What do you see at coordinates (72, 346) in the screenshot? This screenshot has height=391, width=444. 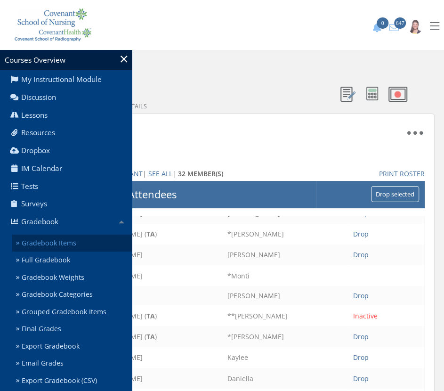 I see `a: Export Gradebook` at bounding box center [72, 346].